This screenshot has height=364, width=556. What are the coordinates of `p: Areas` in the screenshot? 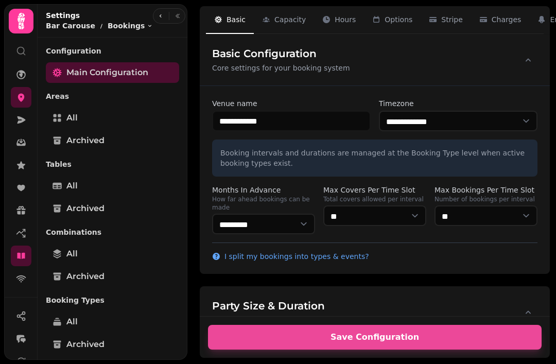 It's located at (112, 96).